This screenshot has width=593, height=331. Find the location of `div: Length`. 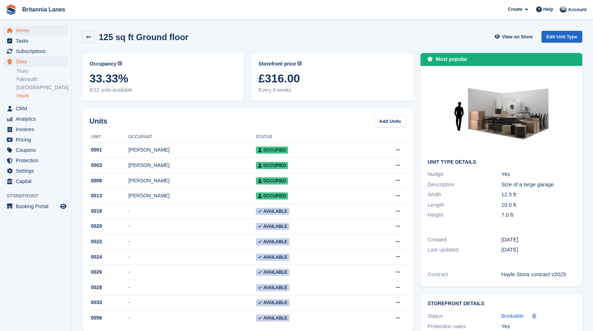

div: Length is located at coordinates (465, 205).